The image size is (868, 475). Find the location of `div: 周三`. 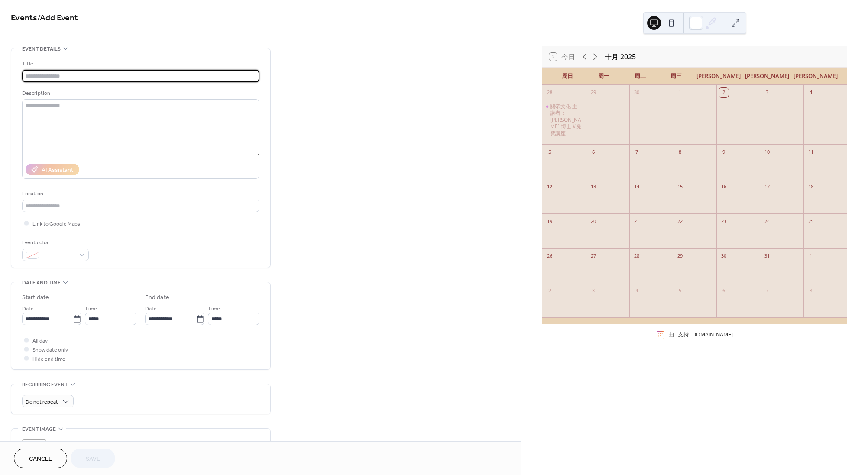

div: 周三 is located at coordinates (676, 76).